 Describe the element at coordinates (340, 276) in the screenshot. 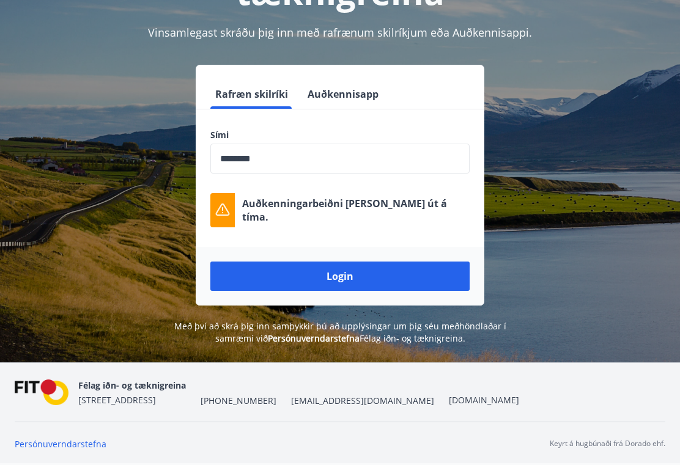

I see `button: Login` at that location.